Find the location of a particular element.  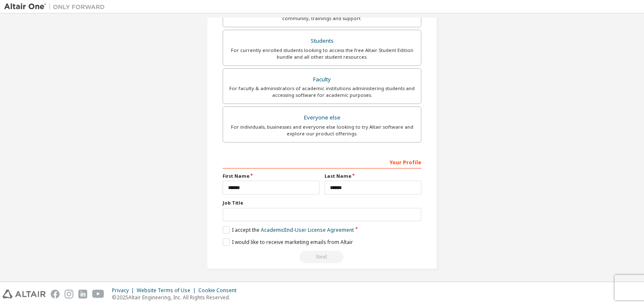

img: linkedin.svg is located at coordinates (83, 294).